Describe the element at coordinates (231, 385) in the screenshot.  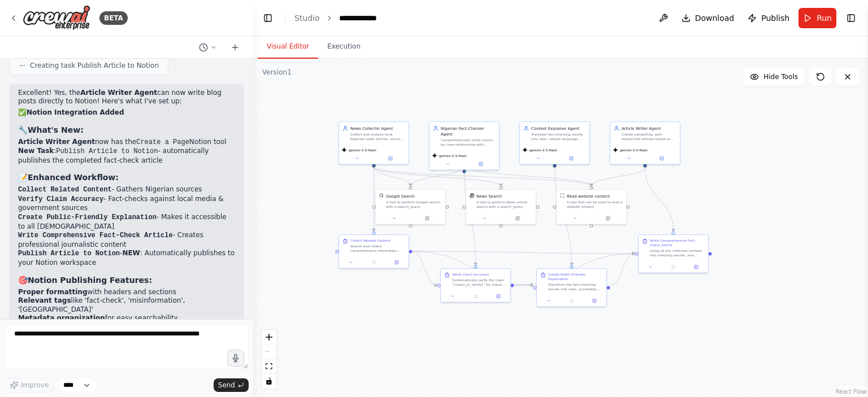
I see `button: Send` at that location.